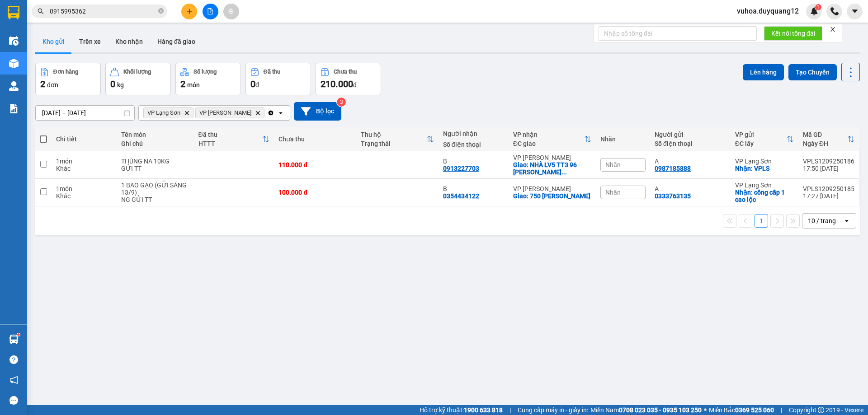  I want to click on span: VP Lạng Sơn, close by backspace, so click(168, 113).